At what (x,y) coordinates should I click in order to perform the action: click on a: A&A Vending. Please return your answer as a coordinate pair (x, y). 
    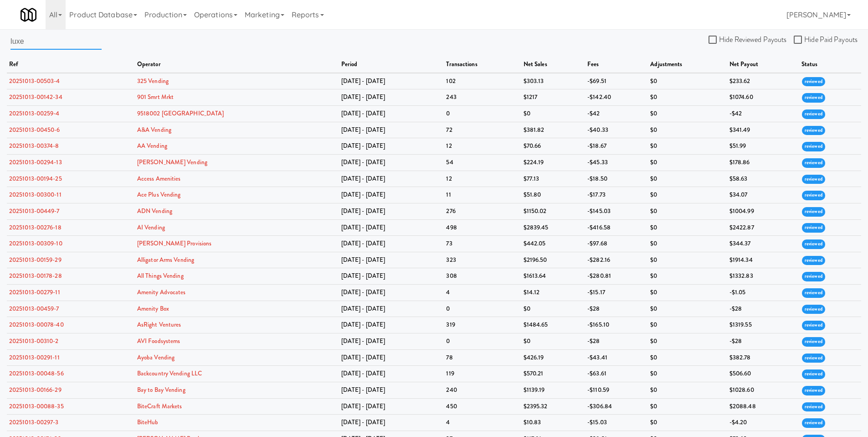
    Looking at the image, I should click on (154, 129).